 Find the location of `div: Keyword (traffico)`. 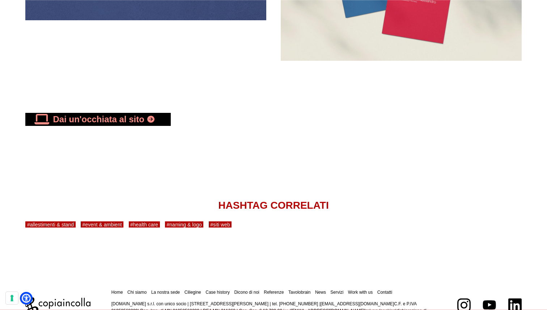

div: Keyword (traffico) is located at coordinates (100, 45).